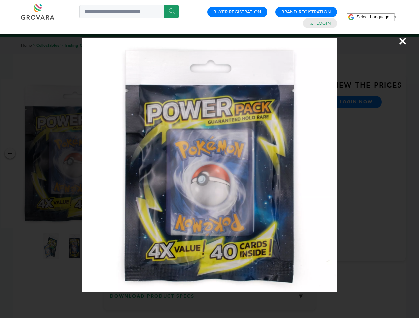 The width and height of the screenshot is (419, 318). I want to click on a: Brand Registration, so click(306, 12).